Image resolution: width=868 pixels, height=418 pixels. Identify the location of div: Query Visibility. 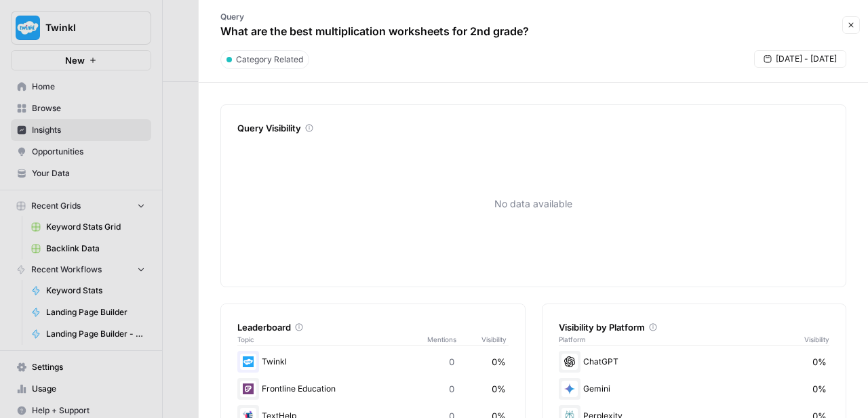
(533, 128).